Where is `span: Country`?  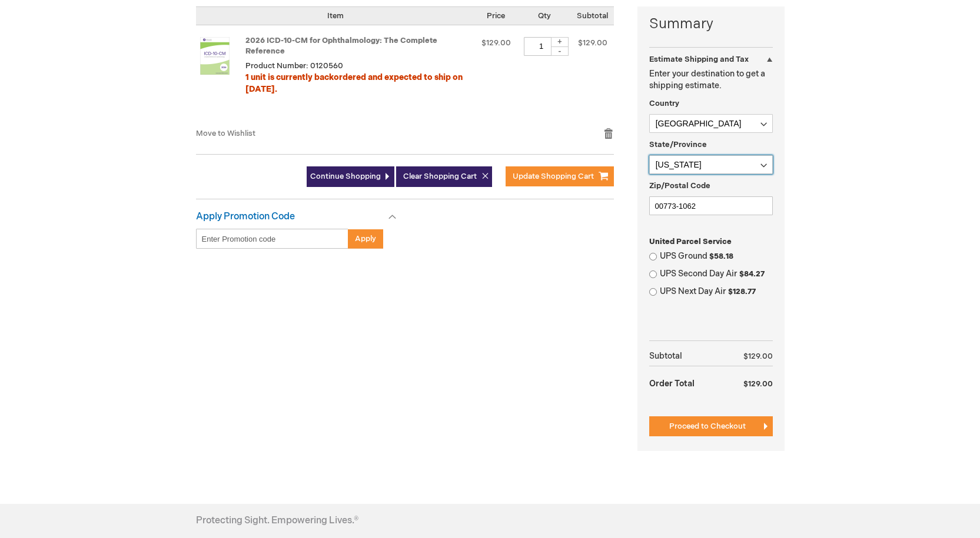
span: Country is located at coordinates (664, 104).